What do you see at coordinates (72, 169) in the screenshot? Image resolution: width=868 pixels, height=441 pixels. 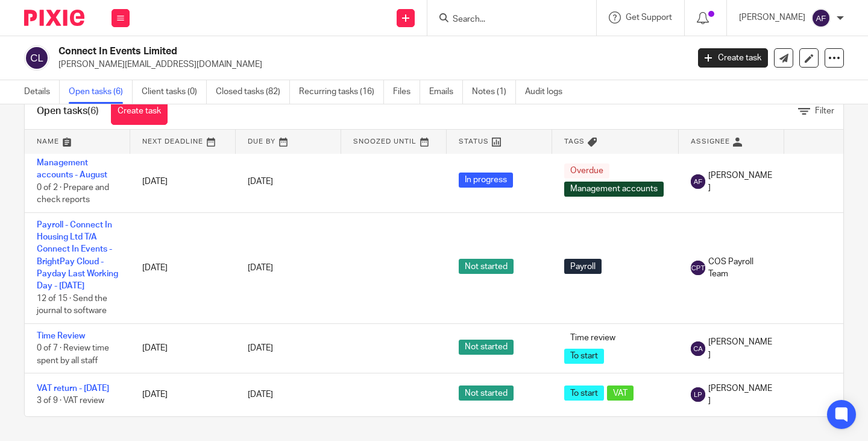 I see `a: Management accounts - August` at bounding box center [72, 169].